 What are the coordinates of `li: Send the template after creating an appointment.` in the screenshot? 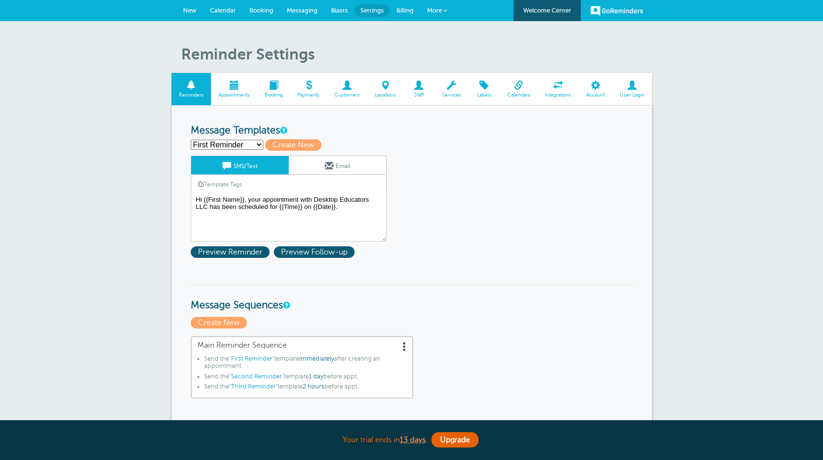 It's located at (305, 364).